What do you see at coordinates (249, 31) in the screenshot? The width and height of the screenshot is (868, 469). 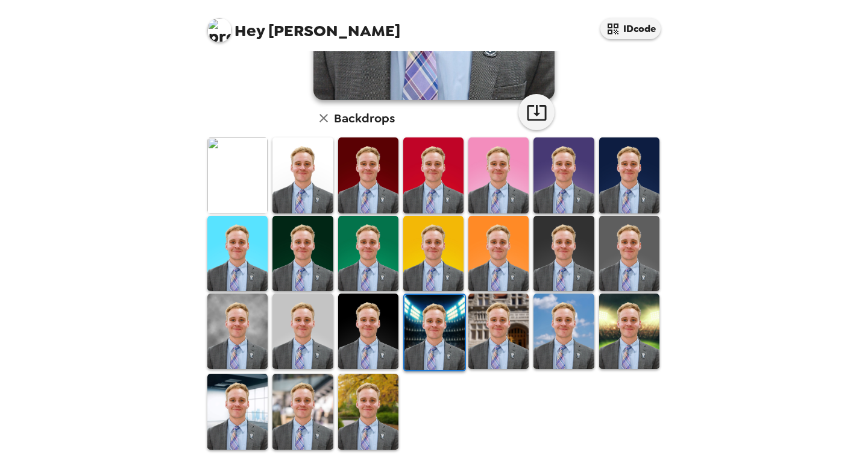 I see `span: Hey` at bounding box center [249, 31].